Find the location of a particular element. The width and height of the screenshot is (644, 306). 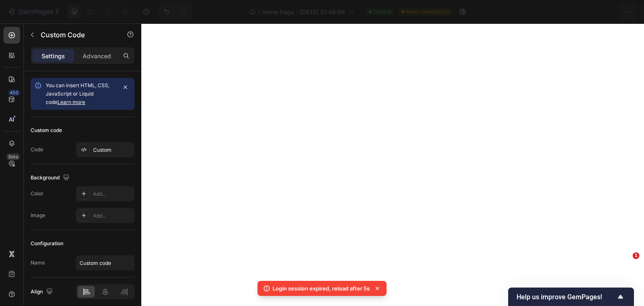

button: Publish is located at coordinates (606, 12).